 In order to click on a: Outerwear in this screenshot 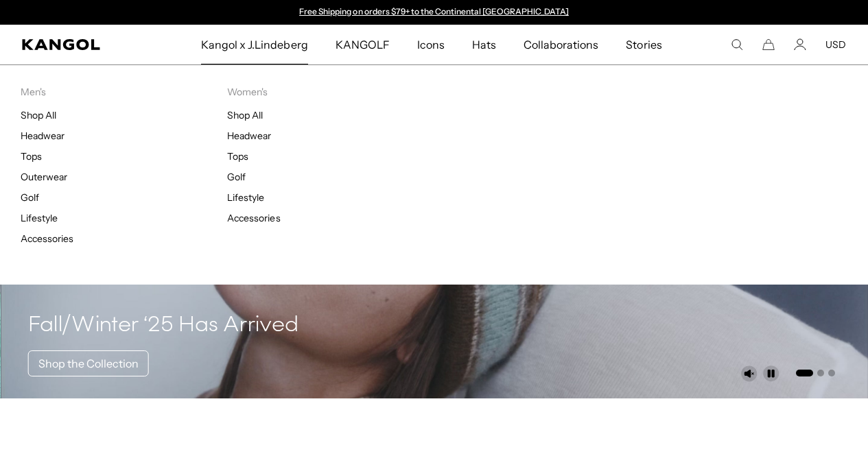, I will do `click(44, 177)`.